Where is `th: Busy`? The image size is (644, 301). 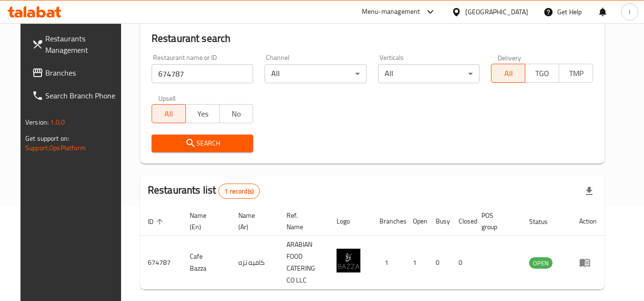 th: Busy is located at coordinates (440, 221).